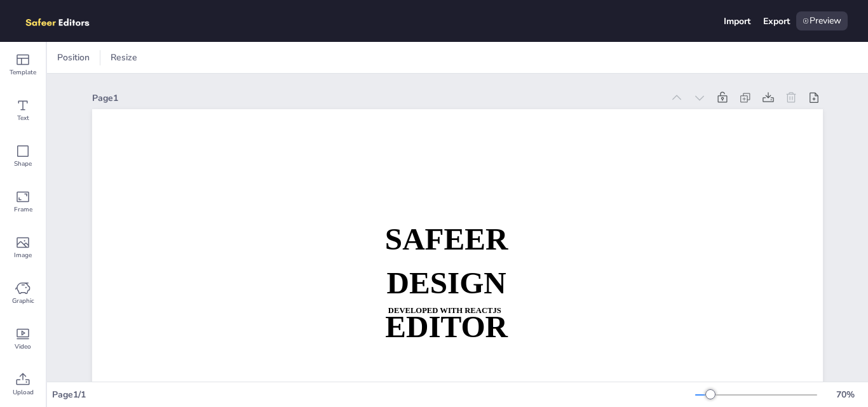 This screenshot has width=868, height=407. What do you see at coordinates (23, 210) in the screenshot?
I see `span: Frame` at bounding box center [23, 210].